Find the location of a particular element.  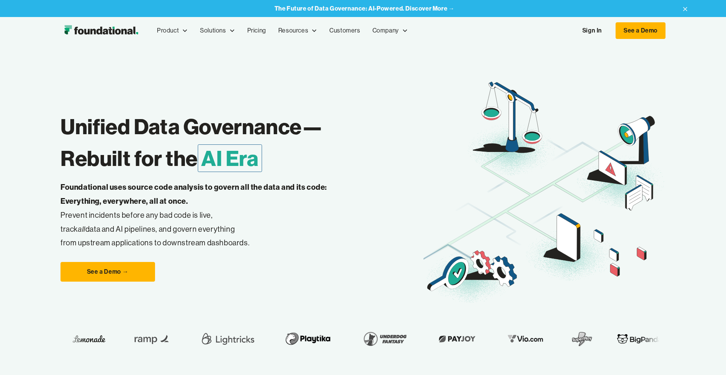

div: Chat Widget is located at coordinates (707, 357).